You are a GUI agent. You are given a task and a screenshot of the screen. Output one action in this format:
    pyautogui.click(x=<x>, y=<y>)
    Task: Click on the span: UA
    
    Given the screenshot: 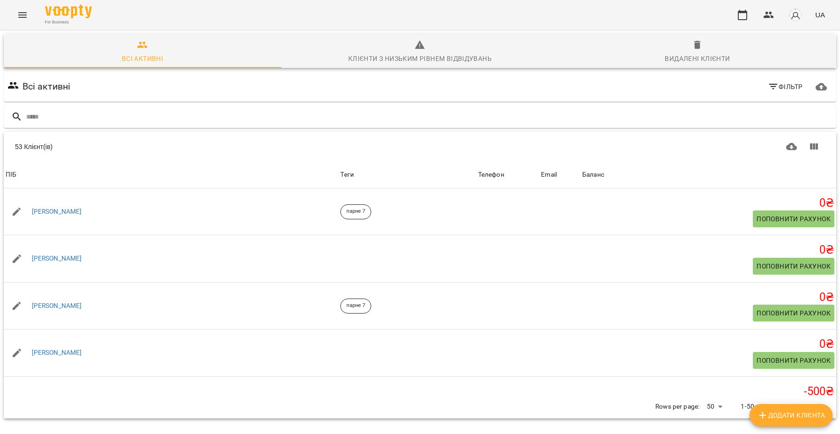 What is the action you would take?
    pyautogui.click(x=820, y=15)
    